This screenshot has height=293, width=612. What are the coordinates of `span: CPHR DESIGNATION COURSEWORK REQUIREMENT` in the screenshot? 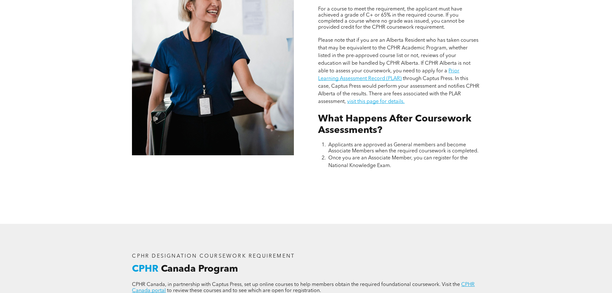 It's located at (213, 256).